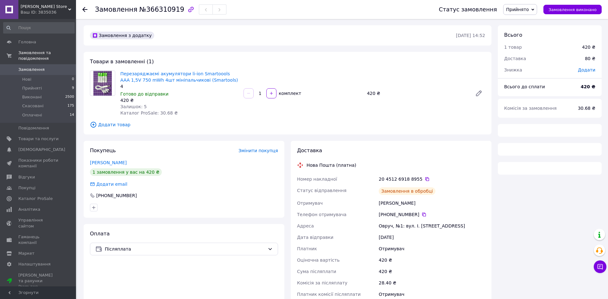  I want to click on span: №366310919, so click(162, 9).